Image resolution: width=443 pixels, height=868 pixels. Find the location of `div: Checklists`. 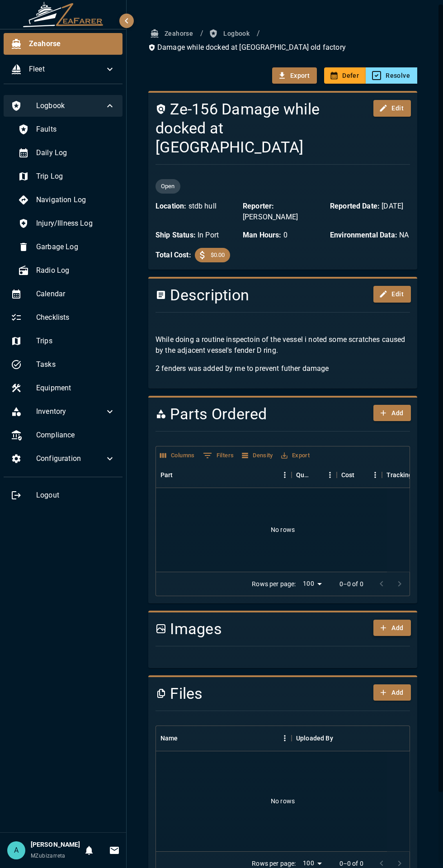

div: Checklists is located at coordinates (63, 318).